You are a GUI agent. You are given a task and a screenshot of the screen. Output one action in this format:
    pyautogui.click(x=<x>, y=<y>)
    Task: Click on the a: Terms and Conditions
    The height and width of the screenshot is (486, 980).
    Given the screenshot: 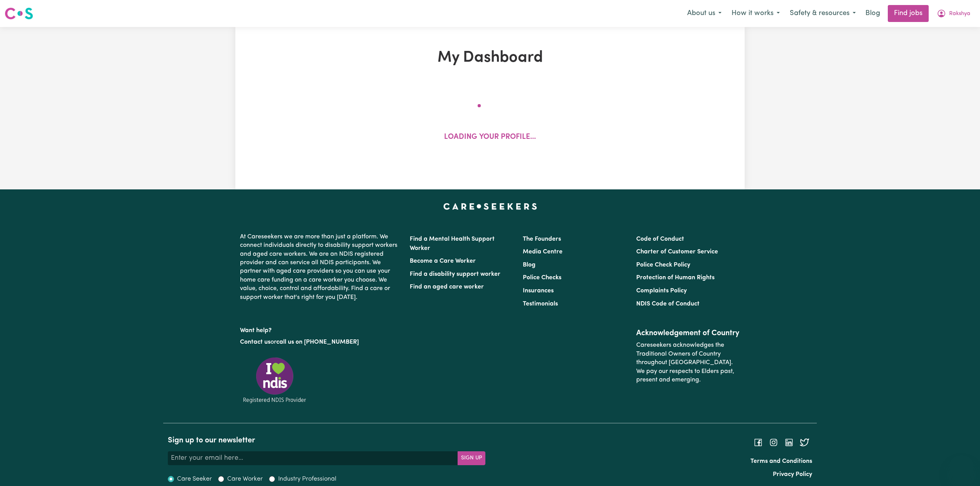 What is the action you would take?
    pyautogui.click(x=781, y=462)
    